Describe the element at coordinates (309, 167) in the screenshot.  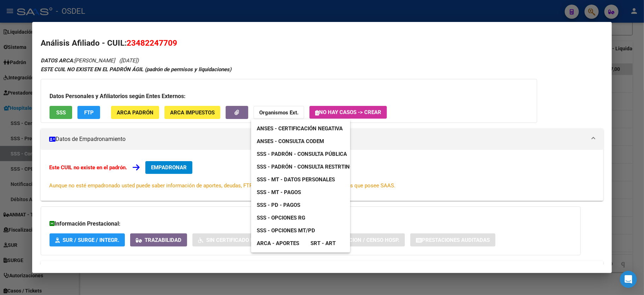
I see `span: SSS - Padrón - Consulta Restrtingida` at that location.